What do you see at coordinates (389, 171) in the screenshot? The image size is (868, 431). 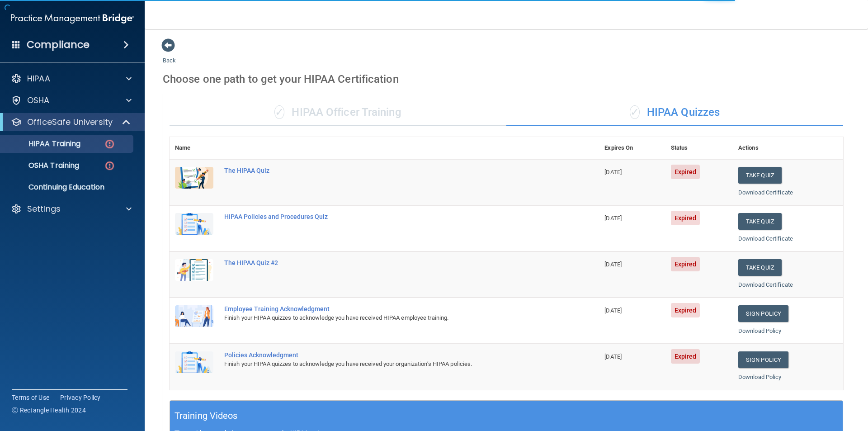 I see `div: The HIPAA Quiz` at bounding box center [389, 171].